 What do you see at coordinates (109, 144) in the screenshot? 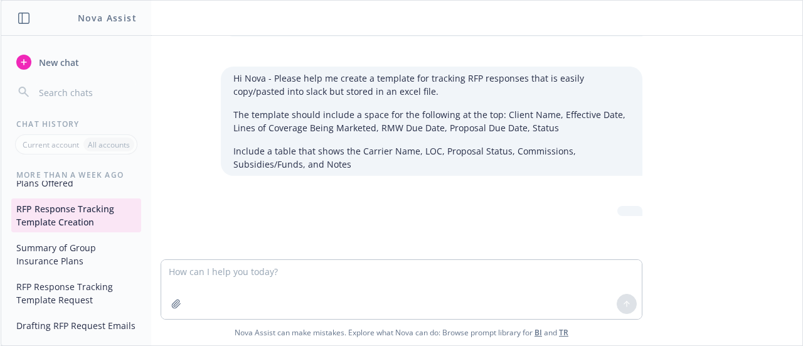
I see `p: All accounts` at bounding box center [109, 144].